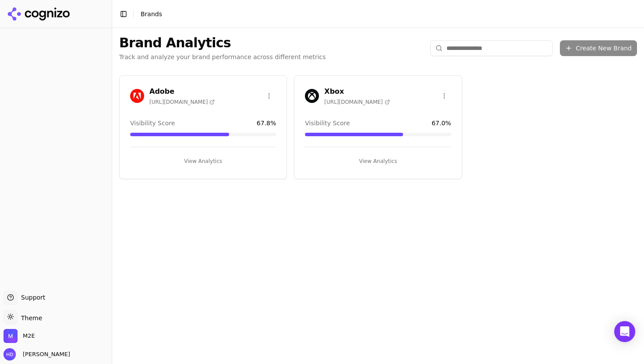  I want to click on span: Theme, so click(30, 318).